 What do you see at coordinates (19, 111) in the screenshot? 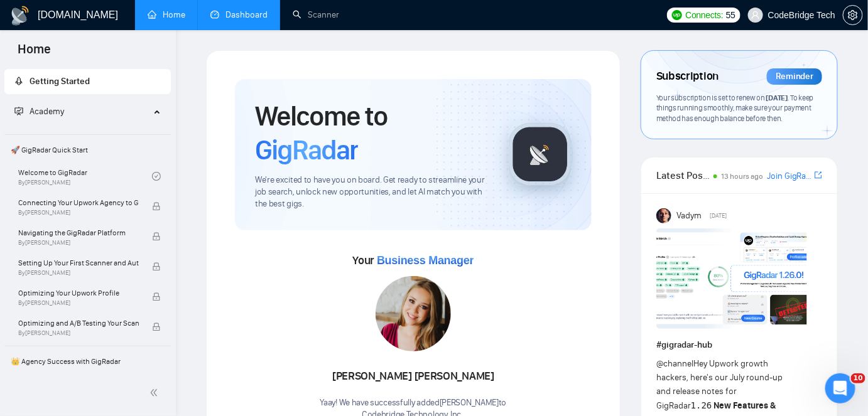
I see `span: fund-projection-screen` at bounding box center [19, 111].